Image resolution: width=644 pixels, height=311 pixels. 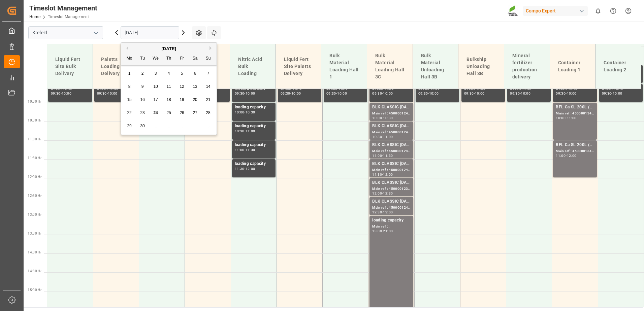 I want to click on div: Timeslot Management, so click(x=63, y=8).